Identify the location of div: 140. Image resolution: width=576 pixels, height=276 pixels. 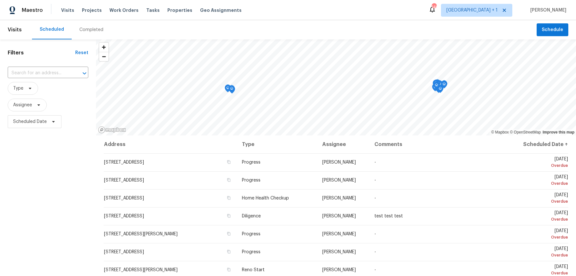
(434, 7).